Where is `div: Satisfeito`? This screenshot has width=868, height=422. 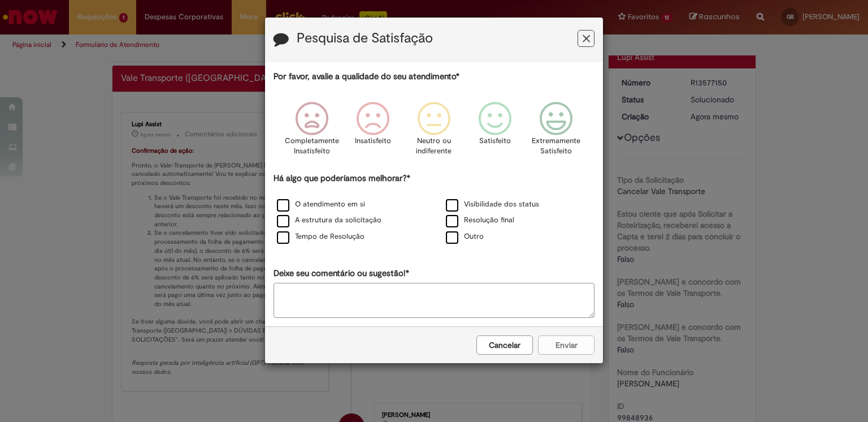 div: Satisfeito is located at coordinates (495, 132).